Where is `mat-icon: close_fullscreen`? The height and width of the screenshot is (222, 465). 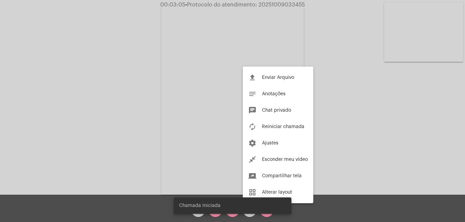
mat-icon: close_fullscreen is located at coordinates (252, 160).